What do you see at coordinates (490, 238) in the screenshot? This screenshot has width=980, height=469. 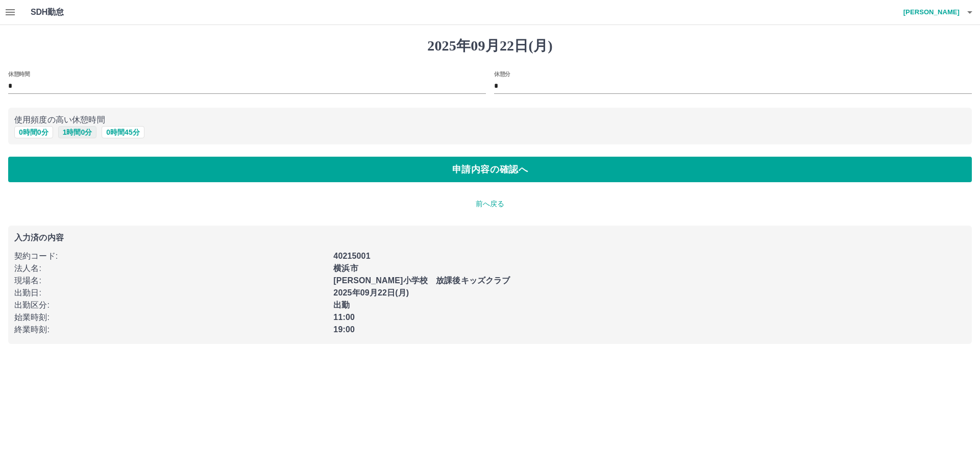 I see `p: 入力済の内容` at bounding box center [490, 238].